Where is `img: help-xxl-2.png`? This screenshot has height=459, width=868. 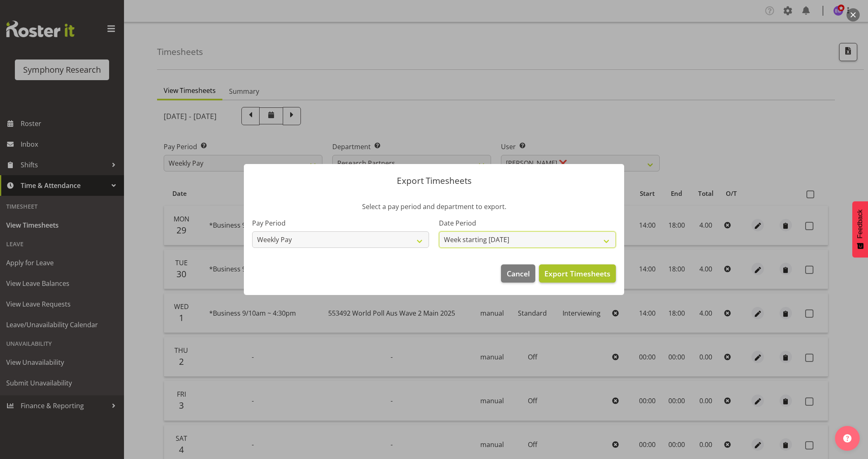 img: help-xxl-2.png is located at coordinates (847, 438).